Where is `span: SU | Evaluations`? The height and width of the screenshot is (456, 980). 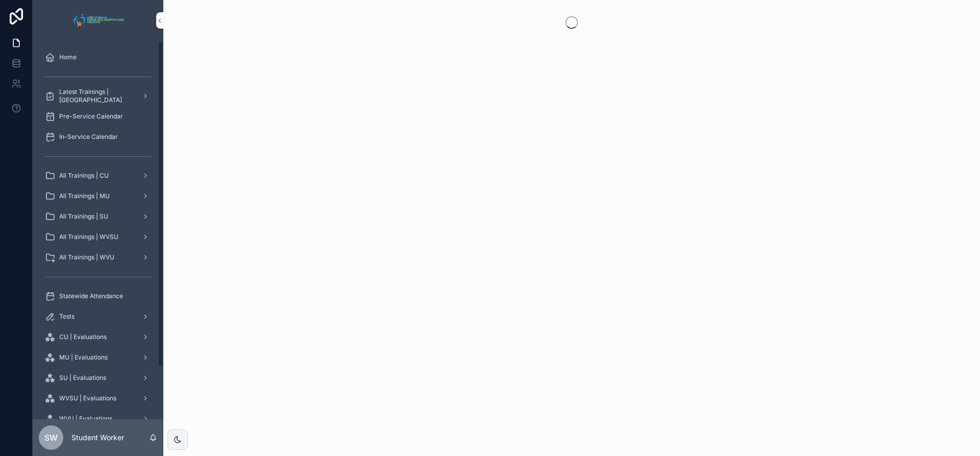 span: SU | Evaluations is located at coordinates (83, 378).